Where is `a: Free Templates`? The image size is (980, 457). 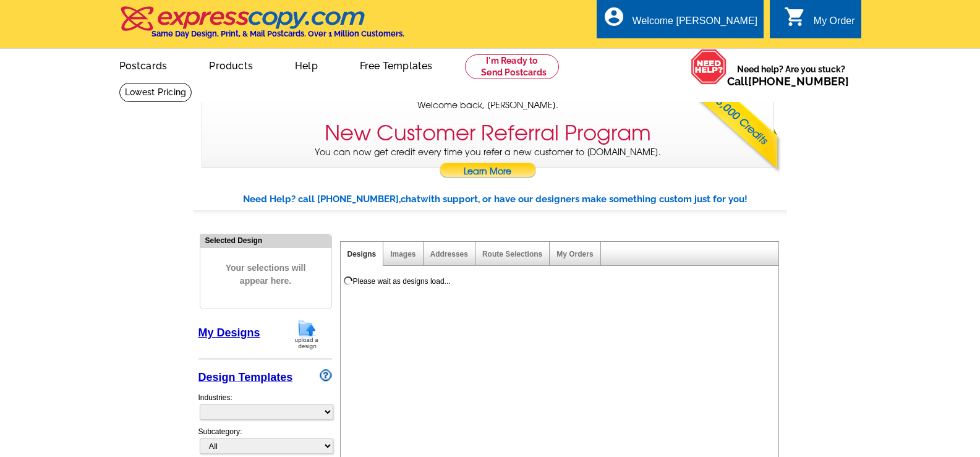 a: Free Templates is located at coordinates (396, 64).